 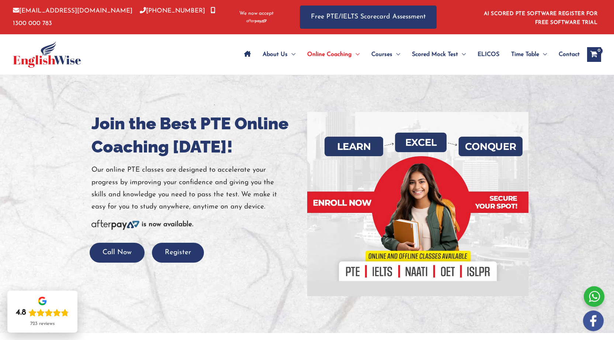 What do you see at coordinates (114, 17) in the screenshot?
I see `a: 1300 000 783` at bounding box center [114, 17].